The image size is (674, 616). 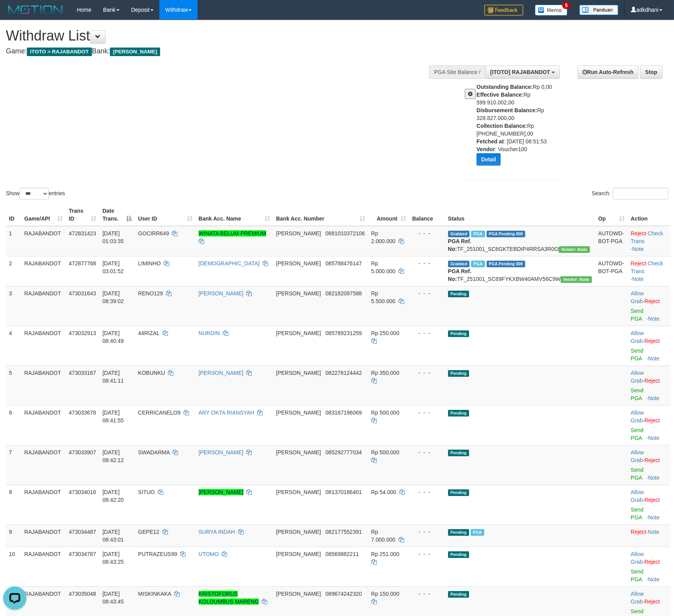 What do you see at coordinates (209, 333) in the screenshot?
I see `a: NURDIN` at bounding box center [209, 333].